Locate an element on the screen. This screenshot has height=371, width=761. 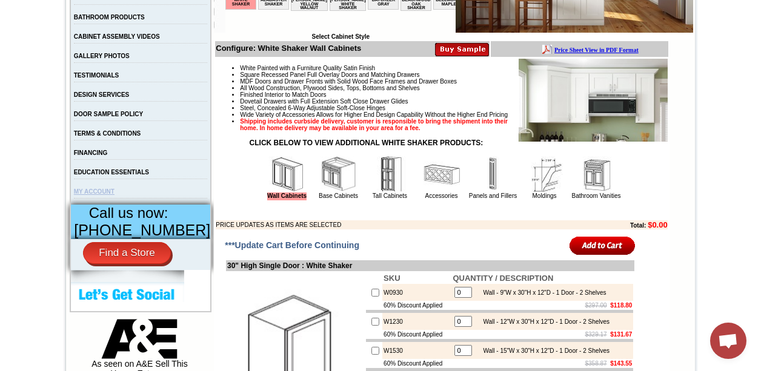
a: Tall Cabinets is located at coordinates (389, 196).